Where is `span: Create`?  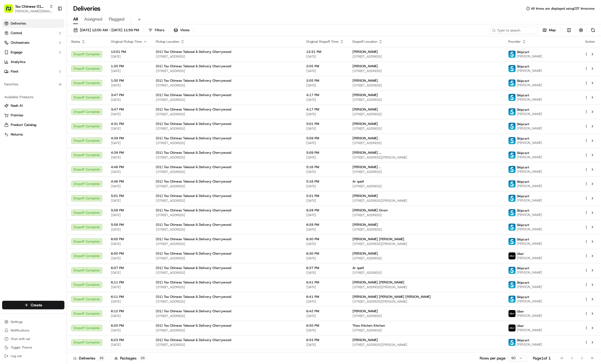
span: Create is located at coordinates (36, 305).